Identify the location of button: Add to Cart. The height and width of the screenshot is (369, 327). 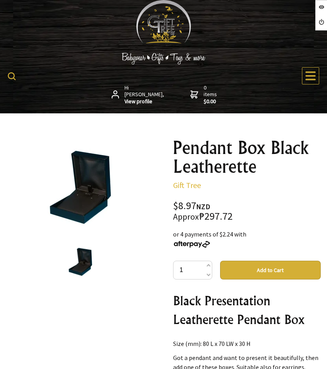
(270, 270).